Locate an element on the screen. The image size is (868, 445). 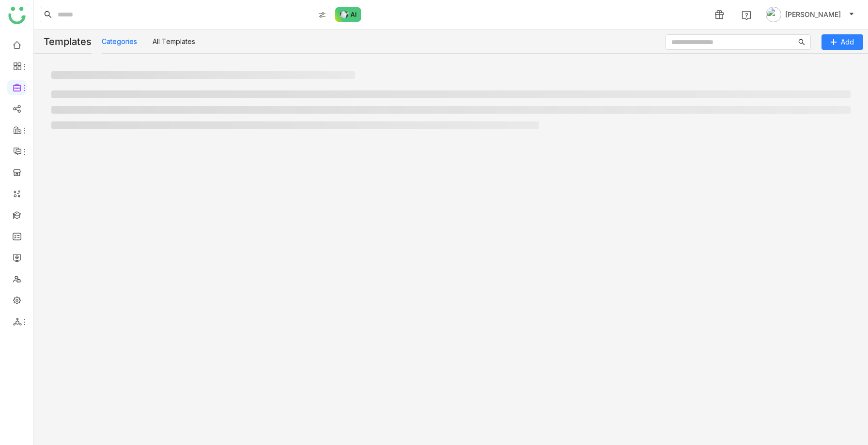
img: logo is located at coordinates (17, 15).